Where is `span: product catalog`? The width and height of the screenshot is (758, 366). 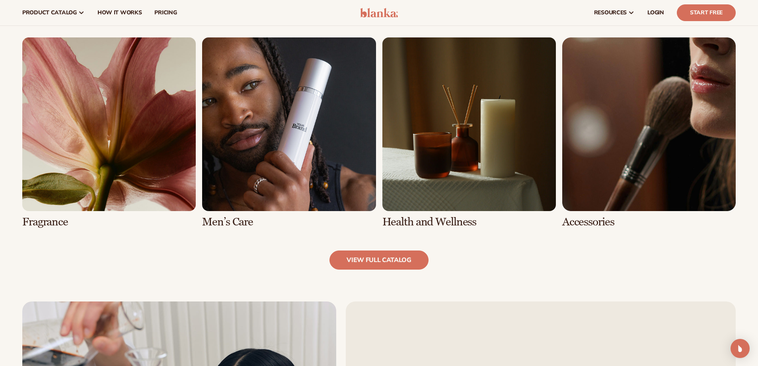
span: product catalog is located at coordinates (49, 13).